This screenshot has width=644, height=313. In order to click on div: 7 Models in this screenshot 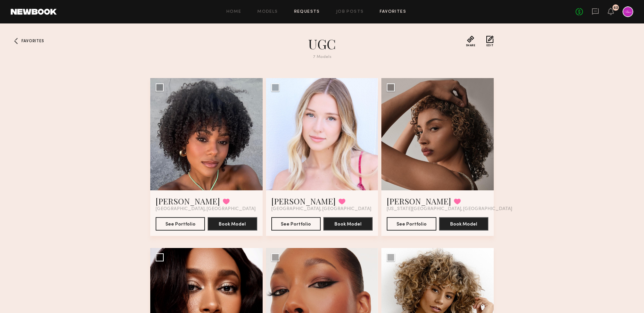, I will do `click(322, 57)`.